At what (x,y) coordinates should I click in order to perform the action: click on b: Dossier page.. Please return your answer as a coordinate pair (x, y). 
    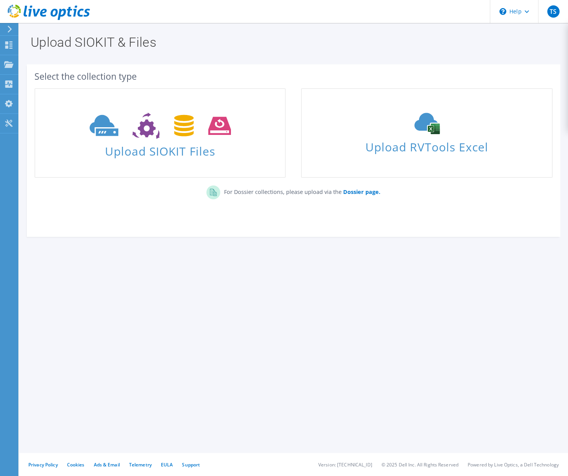
    Looking at the image, I should click on (362, 192).